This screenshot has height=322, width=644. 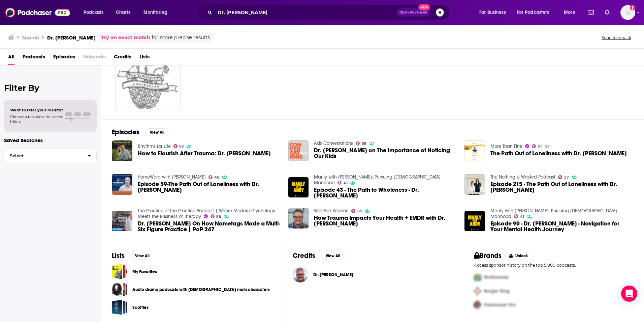 I want to click on img: How Trauma Impacts Your Health + EMDR with Dr. Mark Mayfield, so click(x=298, y=218).